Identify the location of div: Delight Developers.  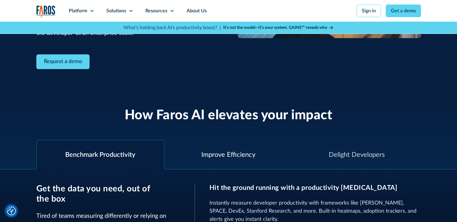
(357, 155).